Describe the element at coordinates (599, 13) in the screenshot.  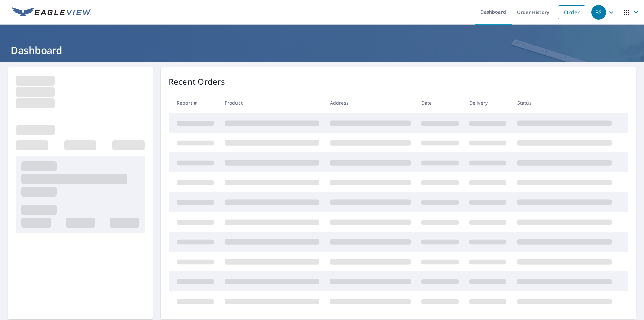
I see `div: BS` at that location.